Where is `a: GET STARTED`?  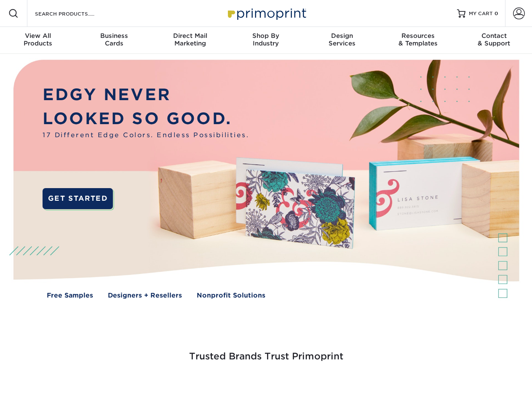
a: GET STARTED is located at coordinates (77, 199).